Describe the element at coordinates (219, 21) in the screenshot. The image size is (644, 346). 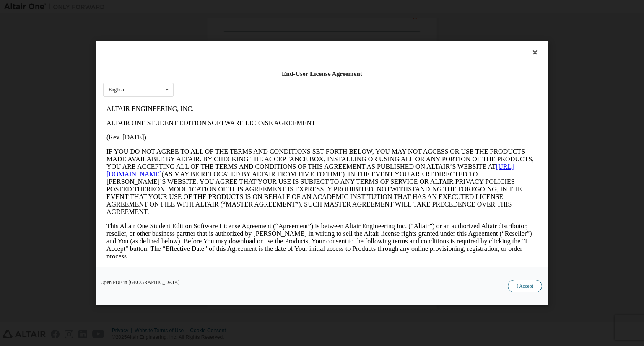
I see `p: ALTAIR ONE STUDENT EDITION SOFTWARE LICENSE AGREEMENT` at that location.